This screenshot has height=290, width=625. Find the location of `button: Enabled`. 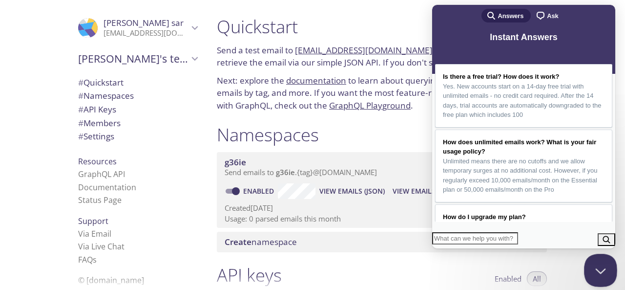

button: Enabled is located at coordinates (508, 278).